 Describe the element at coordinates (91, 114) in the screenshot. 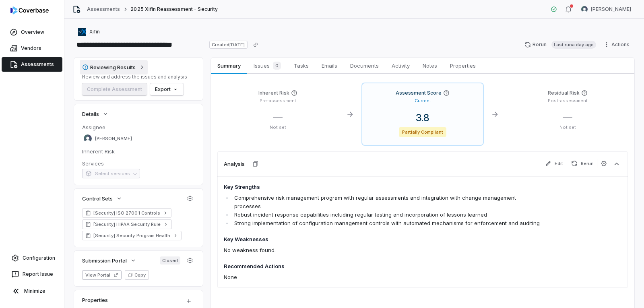

I see `span: Details` at that location.